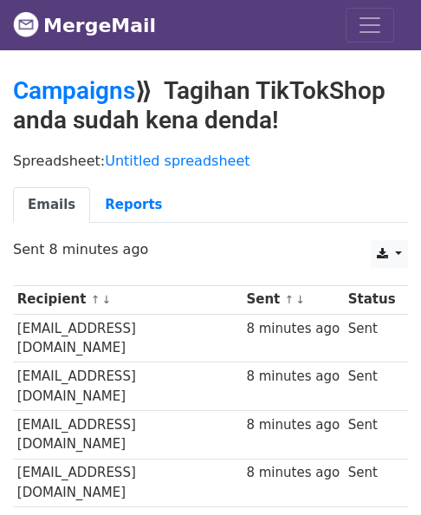 Image resolution: width=421 pixels, height=515 pixels. Describe the element at coordinates (84, 25) in the screenshot. I see `a: MergeMail` at that location.